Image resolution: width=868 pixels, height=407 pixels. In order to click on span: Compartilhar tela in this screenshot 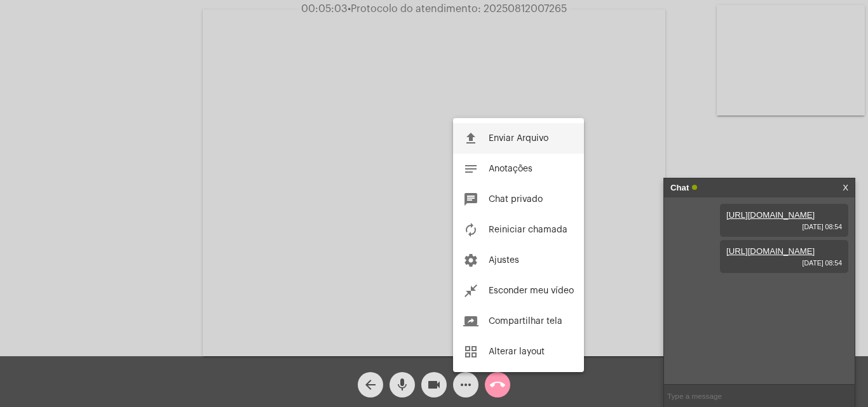, I will do `click(525, 322)`.